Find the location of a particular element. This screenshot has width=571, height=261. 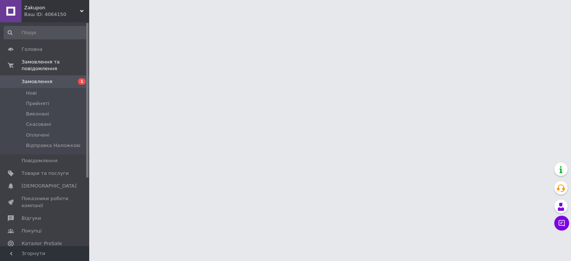

span: 1 is located at coordinates (82, 81).